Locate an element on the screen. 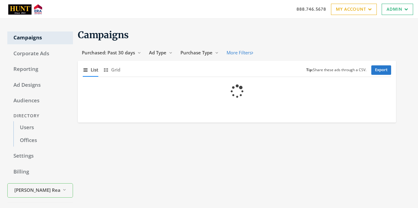 The height and width of the screenshot is (208, 418). b: Tip: is located at coordinates (309, 70).